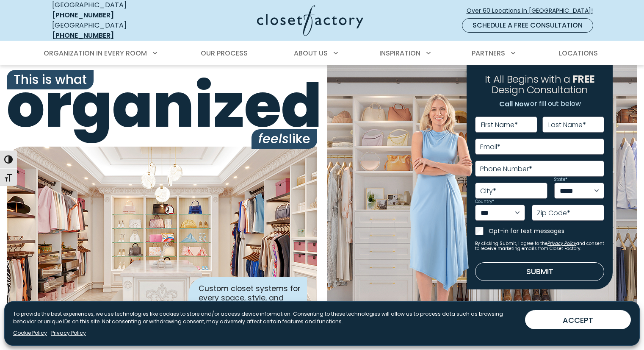 The width and height of the screenshot is (644, 350). I want to click on img: Closet Factory Logo, so click(310, 20).